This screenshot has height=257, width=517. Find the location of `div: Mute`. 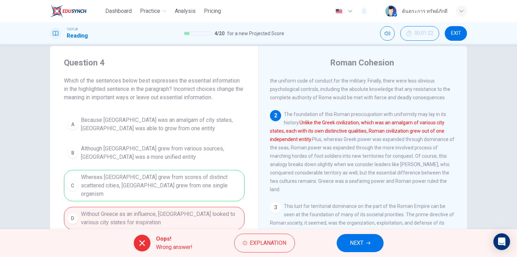

div: Mute is located at coordinates (388, 33).